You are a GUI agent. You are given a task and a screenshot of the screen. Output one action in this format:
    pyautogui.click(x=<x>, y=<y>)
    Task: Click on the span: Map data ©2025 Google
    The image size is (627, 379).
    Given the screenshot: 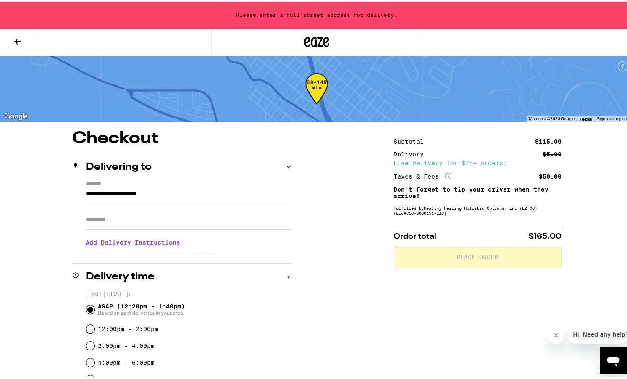 What is the action you would take?
    pyautogui.click(x=552, y=117)
    